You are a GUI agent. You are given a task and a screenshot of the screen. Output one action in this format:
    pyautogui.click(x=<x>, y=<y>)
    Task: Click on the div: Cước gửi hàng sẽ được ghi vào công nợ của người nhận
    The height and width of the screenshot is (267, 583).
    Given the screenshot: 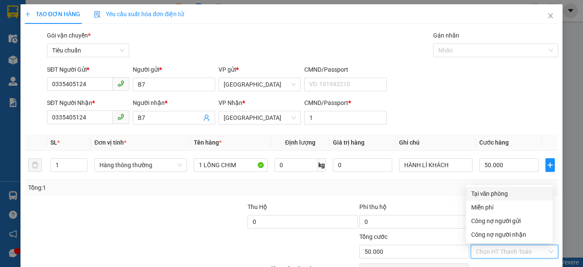 What is the action you would take?
    pyautogui.click(x=509, y=235)
    